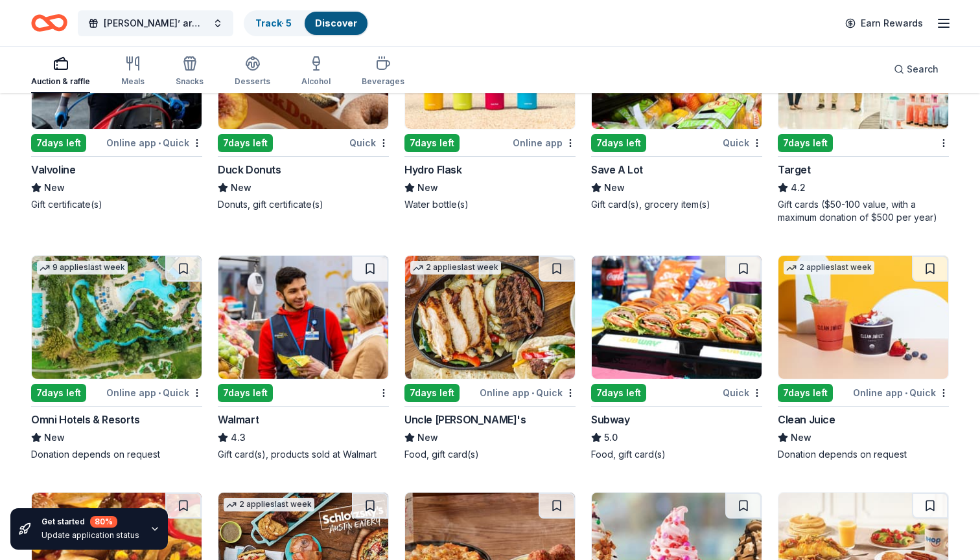  Describe the element at coordinates (677, 109) in the screenshot. I see `a: Image for Save A Lot7days leftQuickSave A LotNewGift card(s), grocery item(s)` at that location.